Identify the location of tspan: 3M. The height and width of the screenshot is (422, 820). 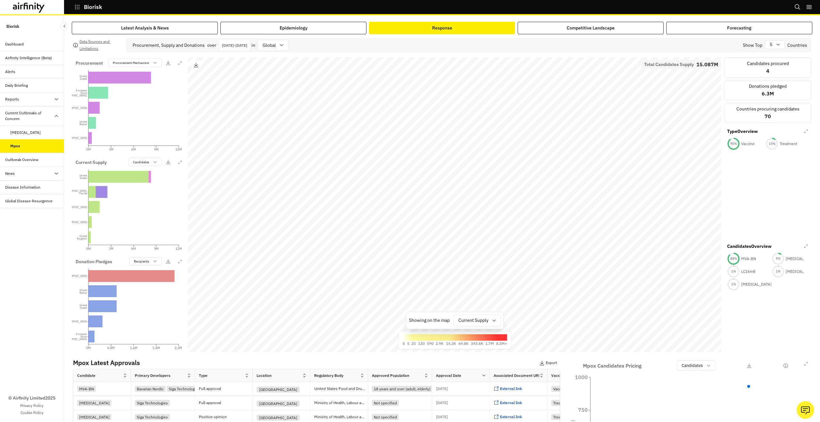
(111, 149).